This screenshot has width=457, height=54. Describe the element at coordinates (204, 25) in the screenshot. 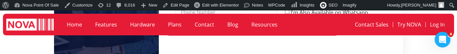

I see `a: Contact` at that location.